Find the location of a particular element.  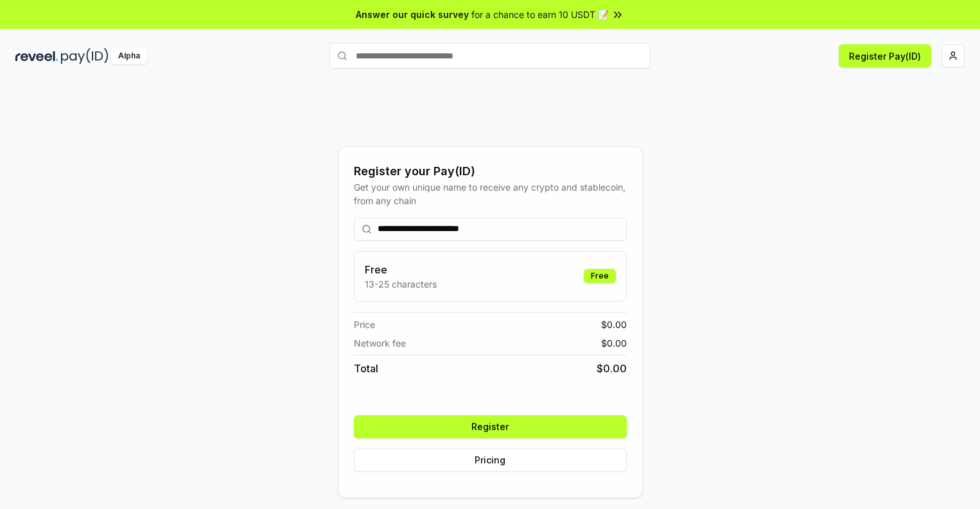

span: Answer our quick survey is located at coordinates (412, 14).